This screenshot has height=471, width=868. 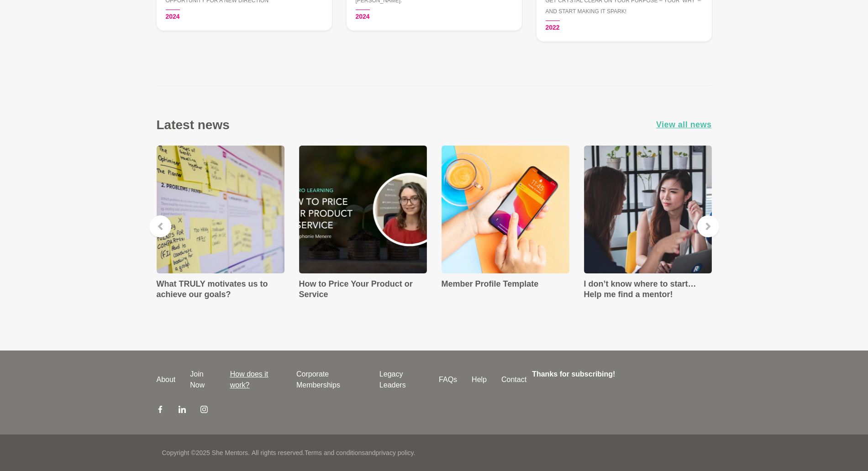 What do you see at coordinates (256, 379) in the screenshot?
I see `a: How does it work?` at bounding box center [256, 379].